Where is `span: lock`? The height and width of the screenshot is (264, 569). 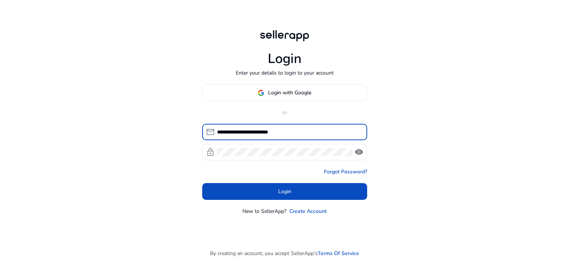
span: lock is located at coordinates (210, 152).